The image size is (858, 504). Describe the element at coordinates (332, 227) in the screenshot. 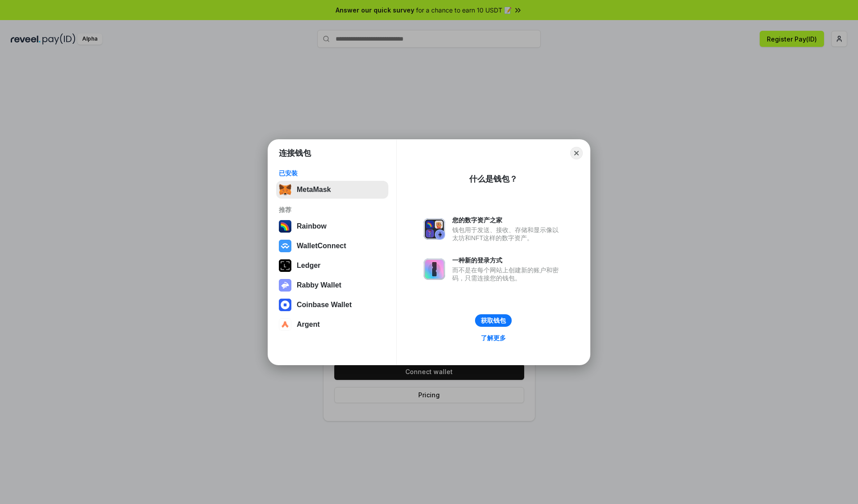

I see `button: Rainbow` at that location.